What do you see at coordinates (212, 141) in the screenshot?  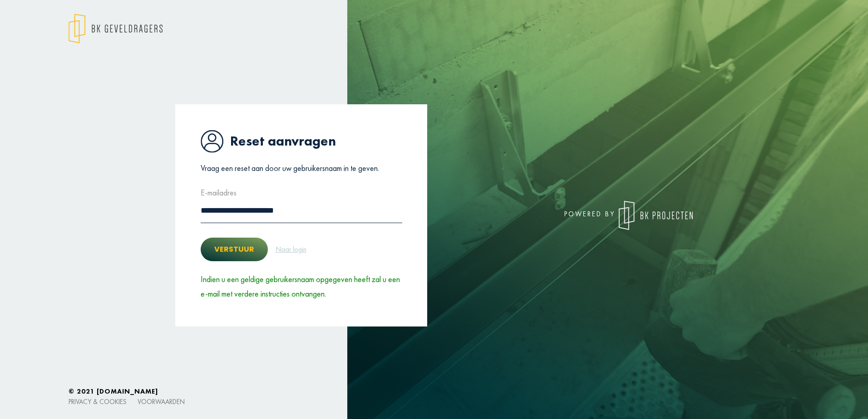 I see `img: icon` at bounding box center [212, 141].